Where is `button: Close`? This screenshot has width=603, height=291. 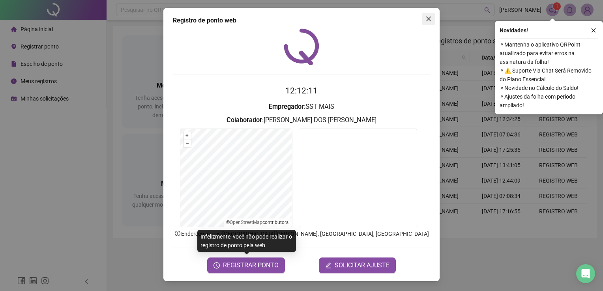
button: Close is located at coordinates (429, 19).